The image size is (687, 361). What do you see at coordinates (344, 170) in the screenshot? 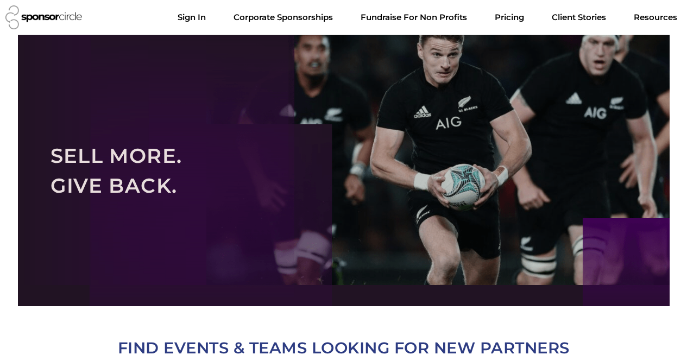
I see `h2: SELL MORE. GIVE BACK.` at bounding box center [344, 170].